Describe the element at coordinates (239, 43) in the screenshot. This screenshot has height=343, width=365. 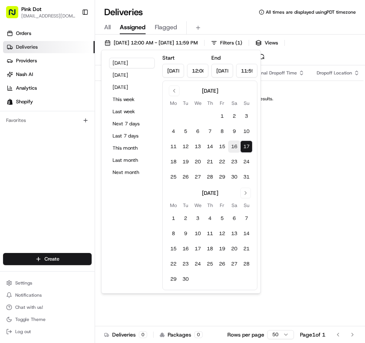
I see `span: ( 1 )` at that location.